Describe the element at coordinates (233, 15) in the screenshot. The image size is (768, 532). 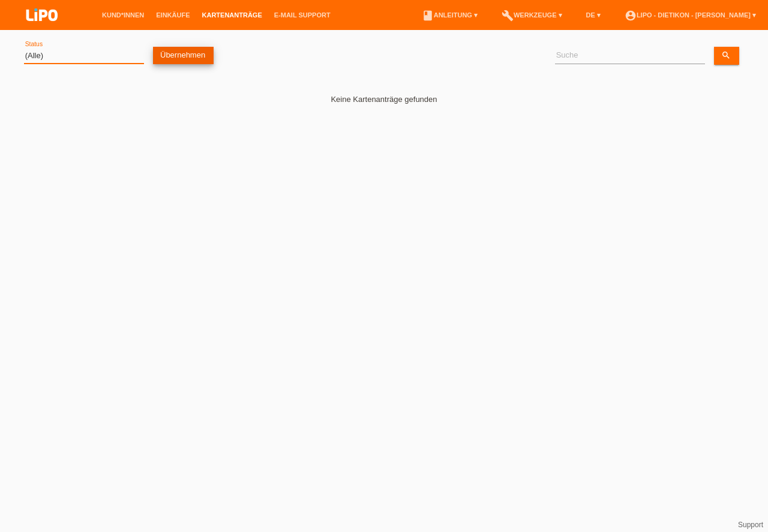
I see `a: Kartenanträge` at that location.